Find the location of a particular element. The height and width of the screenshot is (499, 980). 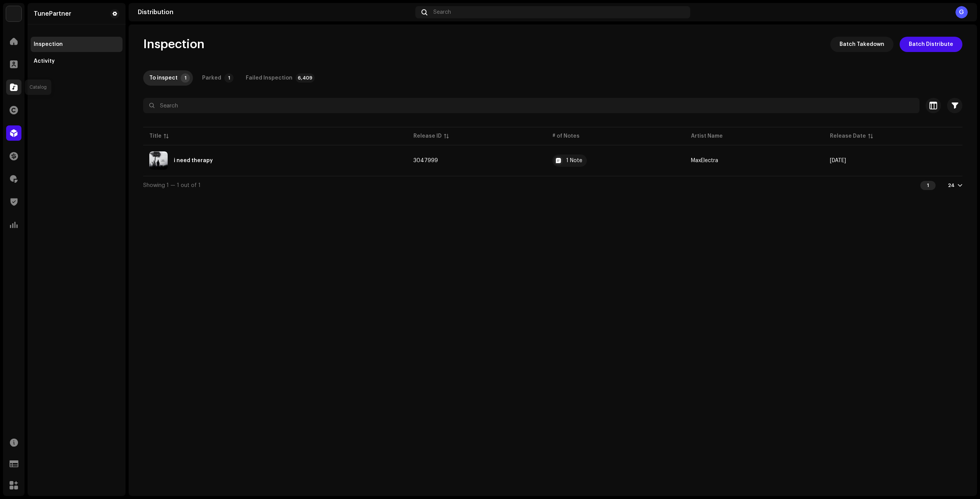

div: Inspection is located at coordinates (48, 44).